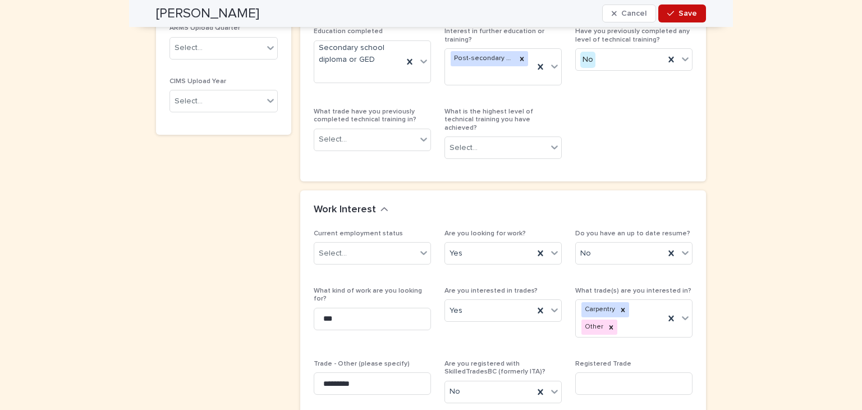 This screenshot has width=862, height=410. I want to click on span: Are you registered with SkilledTradesBC (formerly ITA)?, so click(495, 368).